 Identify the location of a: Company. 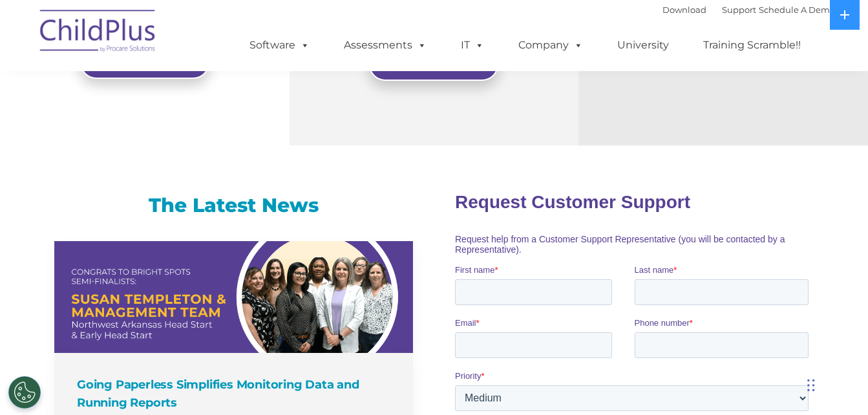
(550, 46).